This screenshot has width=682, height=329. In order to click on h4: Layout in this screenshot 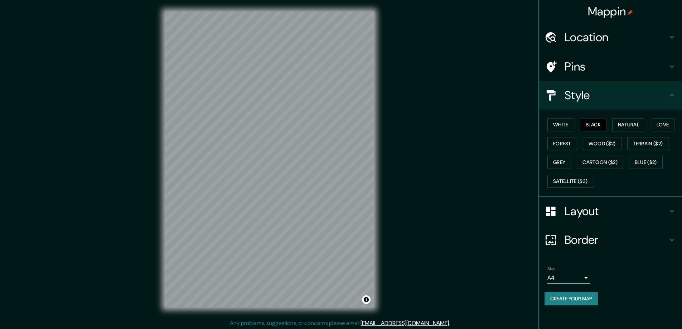, I will do `click(616, 211)`.